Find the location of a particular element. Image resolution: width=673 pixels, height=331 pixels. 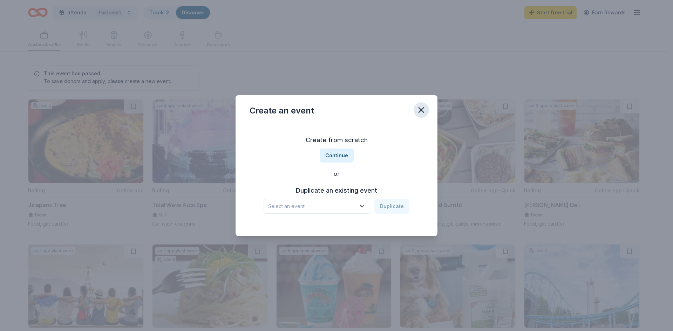

button: Continue is located at coordinates (336, 156).